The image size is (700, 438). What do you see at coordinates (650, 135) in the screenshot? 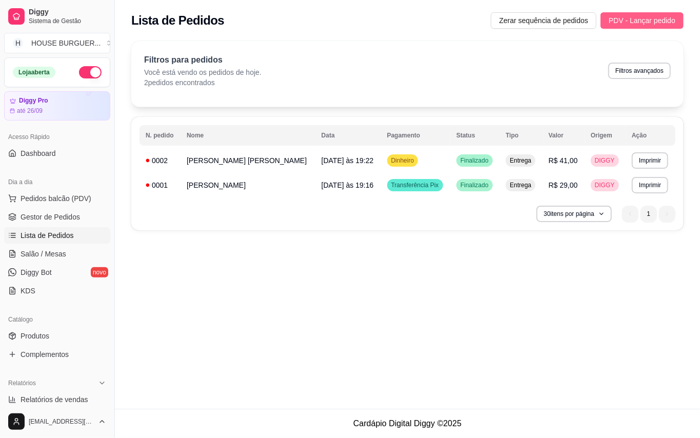
I see `th: Ação` at bounding box center [650, 135].